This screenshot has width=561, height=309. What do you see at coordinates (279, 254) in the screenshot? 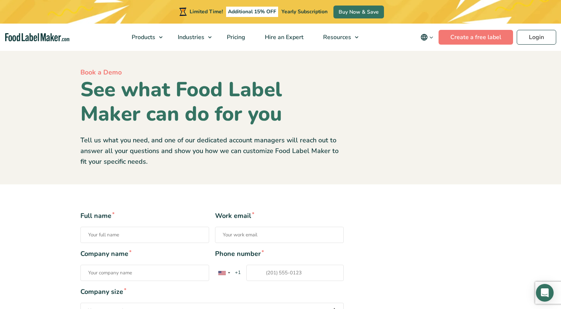
I see `span: Phone number` at bounding box center [279, 254].